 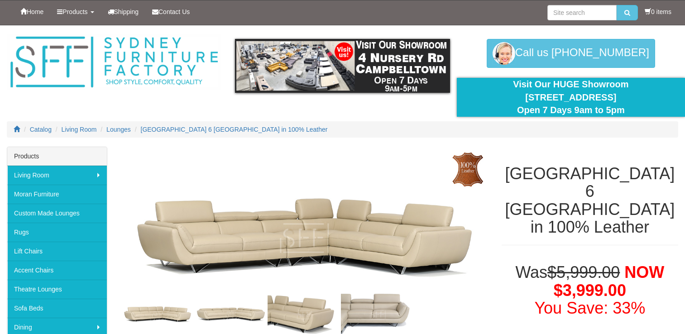 What do you see at coordinates (126, 12) in the screenshot?
I see `span: Shipping` at bounding box center [126, 12].